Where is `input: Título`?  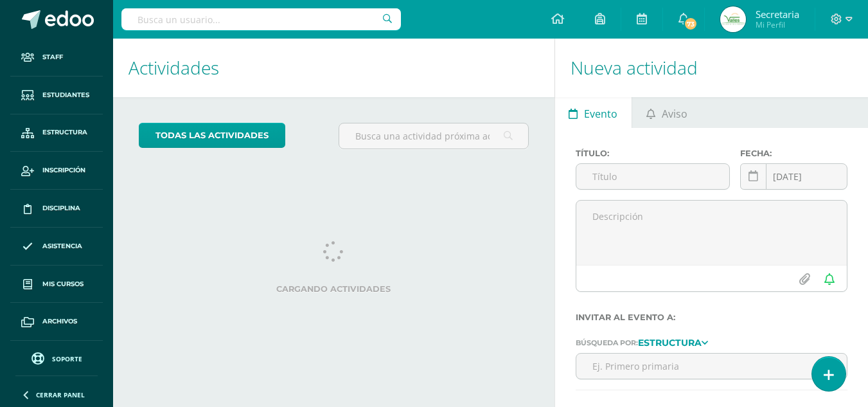 input: Título is located at coordinates (653, 176).